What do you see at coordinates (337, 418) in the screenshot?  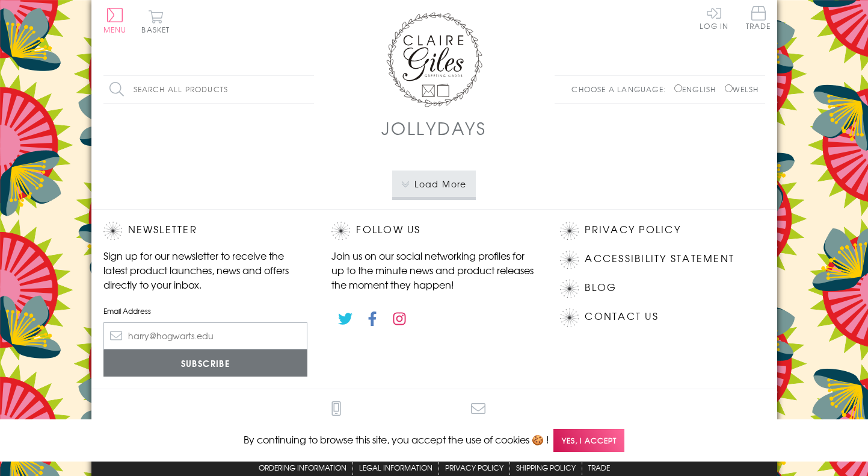 I see `a: 0191 270 8191` at bounding box center [337, 418].